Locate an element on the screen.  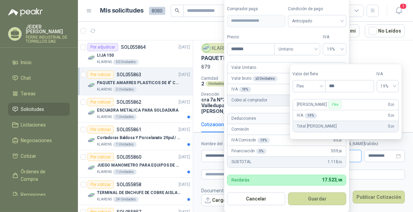
p: Cantidad is located at coordinates (237, 78).